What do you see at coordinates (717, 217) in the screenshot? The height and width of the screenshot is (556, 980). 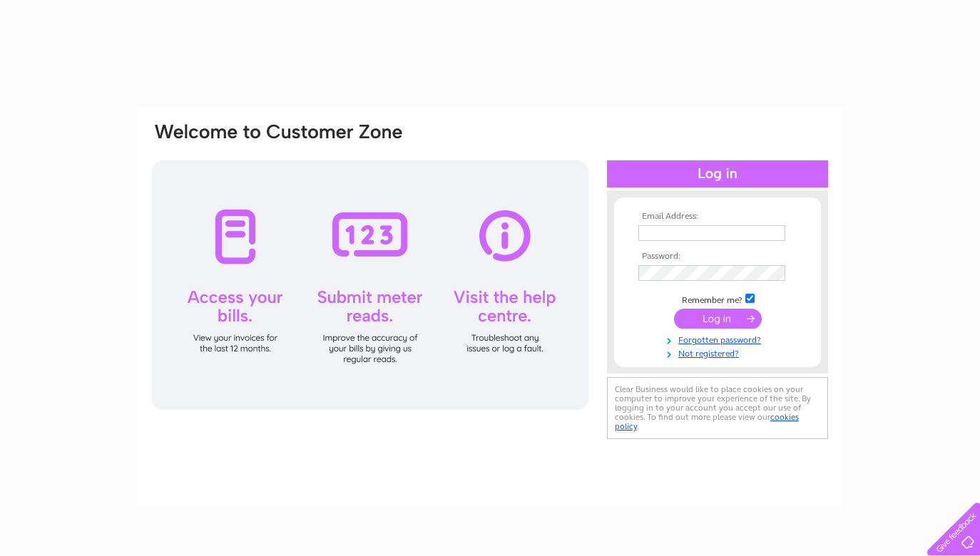 I see `th: Email Address:` at bounding box center [717, 217].